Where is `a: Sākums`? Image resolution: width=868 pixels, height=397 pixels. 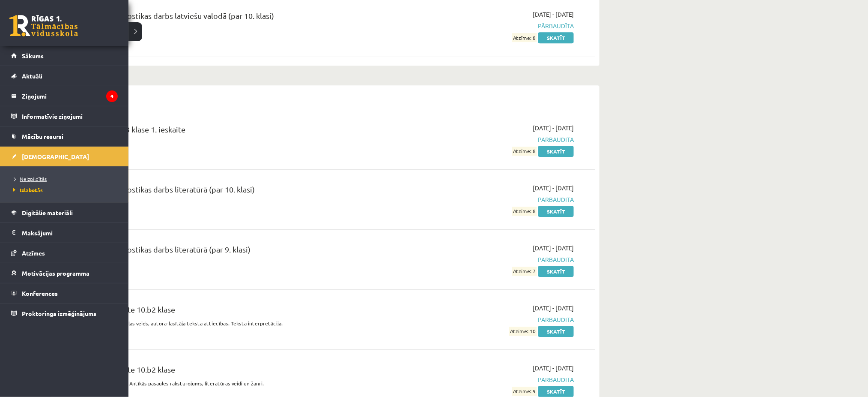
a: Sākums is located at coordinates (65, 56).